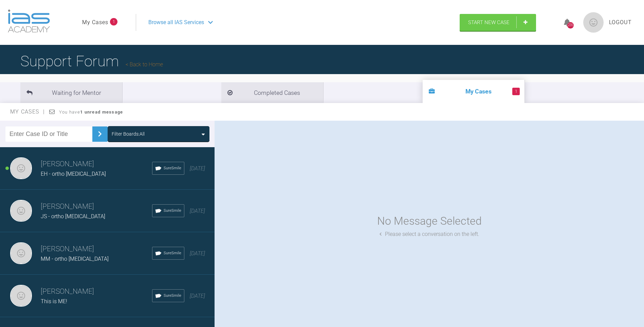  What do you see at coordinates (100, 134) in the screenshot?
I see `img: chevronRight.28bd32b0.svg` at bounding box center [100, 134].